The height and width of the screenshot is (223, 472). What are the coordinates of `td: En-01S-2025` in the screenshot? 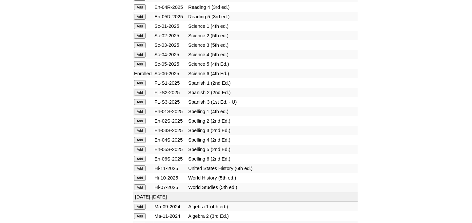 It's located at (170, 112).